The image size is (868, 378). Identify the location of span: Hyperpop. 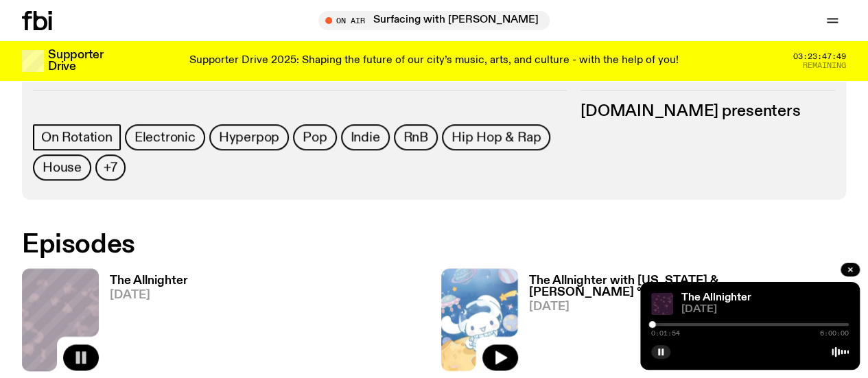
(249, 137).